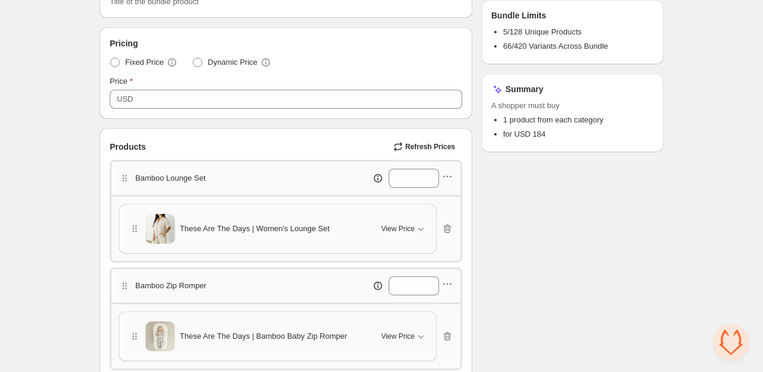 The height and width of the screenshot is (372, 763). I want to click on button: Refresh Prices, so click(426, 147).